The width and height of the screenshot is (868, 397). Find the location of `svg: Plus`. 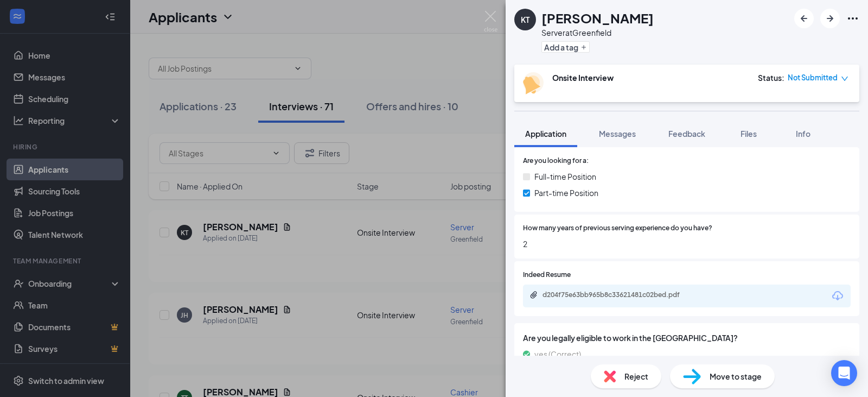

svg: Plus is located at coordinates (584, 47).